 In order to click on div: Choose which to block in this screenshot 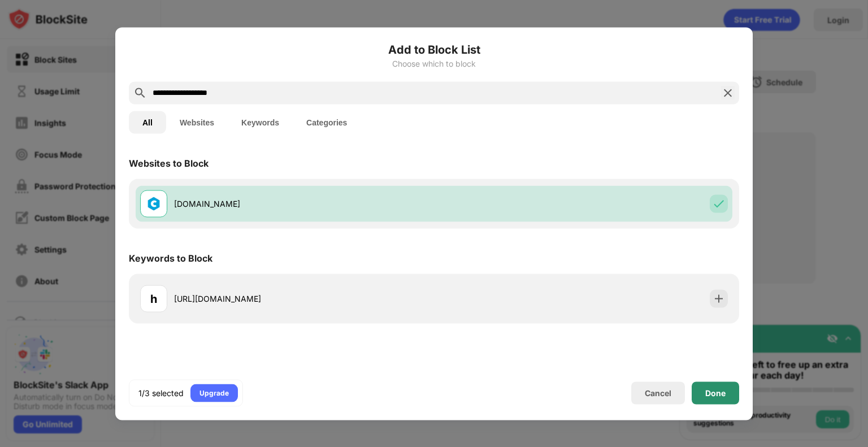, I will do `click(434, 63)`.